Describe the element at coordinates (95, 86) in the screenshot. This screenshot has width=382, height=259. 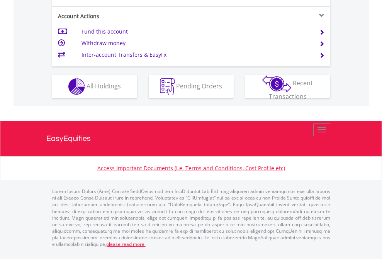
I see `button: All Holdings` at that location.